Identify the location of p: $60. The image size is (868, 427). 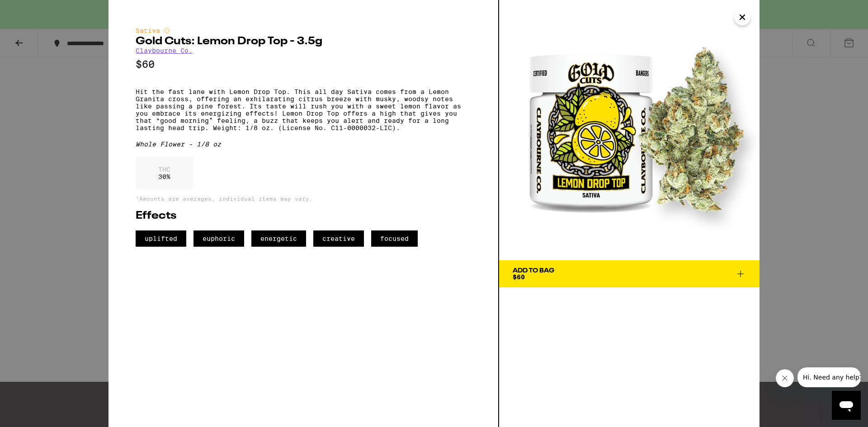
(303, 64).